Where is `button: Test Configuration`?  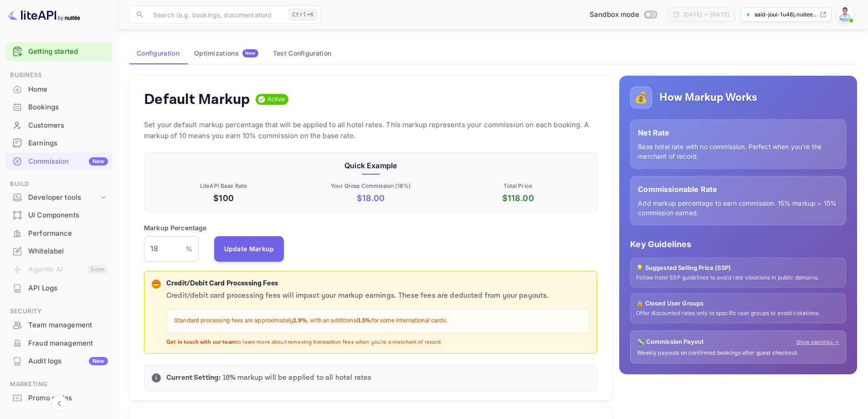
button: Test Configuration is located at coordinates (302, 53).